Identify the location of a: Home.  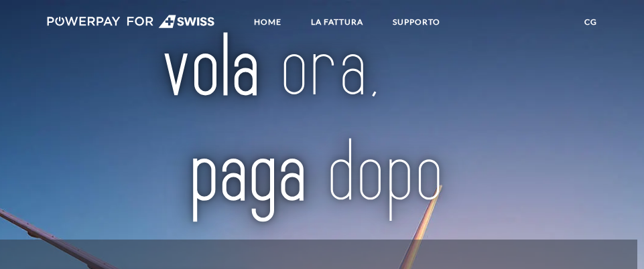
(267, 22).